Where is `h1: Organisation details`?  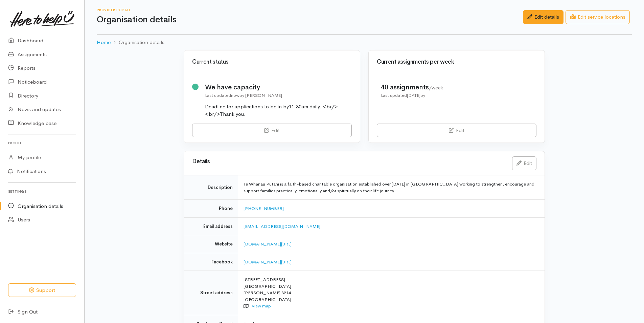 h1: Organisation details is located at coordinates (310, 20).